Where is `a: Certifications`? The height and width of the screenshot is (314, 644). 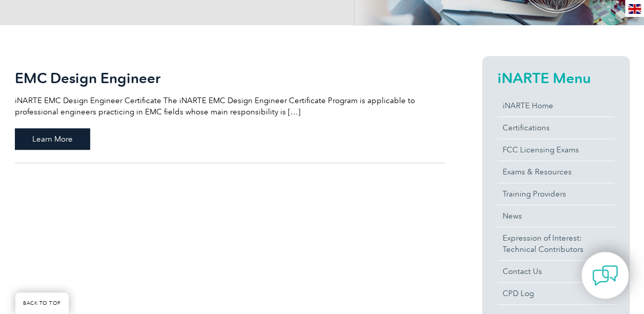
a: Certifications is located at coordinates (556, 128).